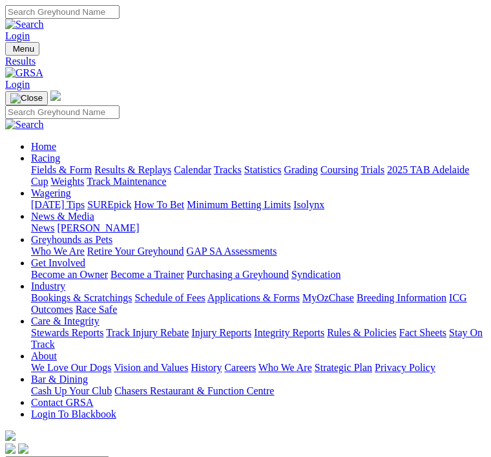 The height and width of the screenshot is (457, 491). I want to click on img: facebook.svg, so click(10, 448).